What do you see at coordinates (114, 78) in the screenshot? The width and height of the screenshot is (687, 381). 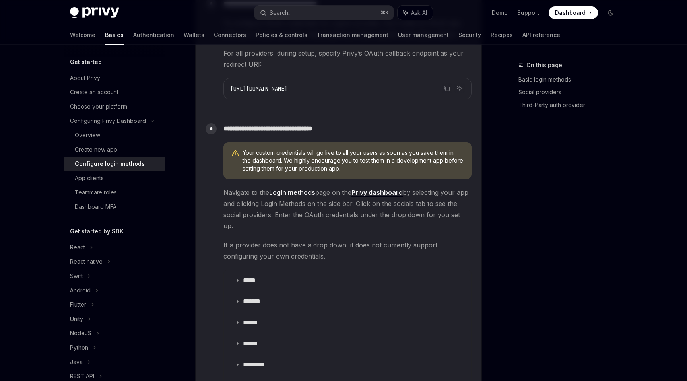 I see `a: About Privy` at bounding box center [114, 78].